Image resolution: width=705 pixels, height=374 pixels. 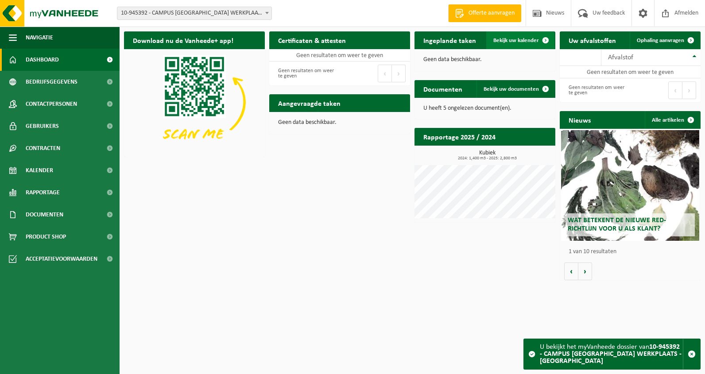 What do you see at coordinates (46, 237) in the screenshot?
I see `span: Product Shop` at bounding box center [46, 237].